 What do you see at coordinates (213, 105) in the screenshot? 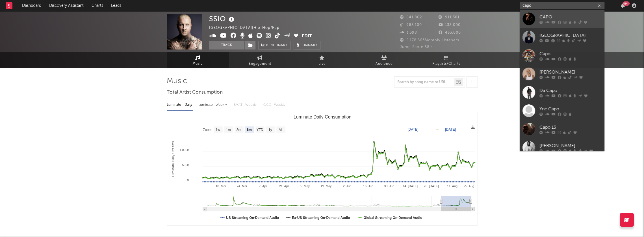
I see `div: Luminate - Weekly` at bounding box center [213, 105].